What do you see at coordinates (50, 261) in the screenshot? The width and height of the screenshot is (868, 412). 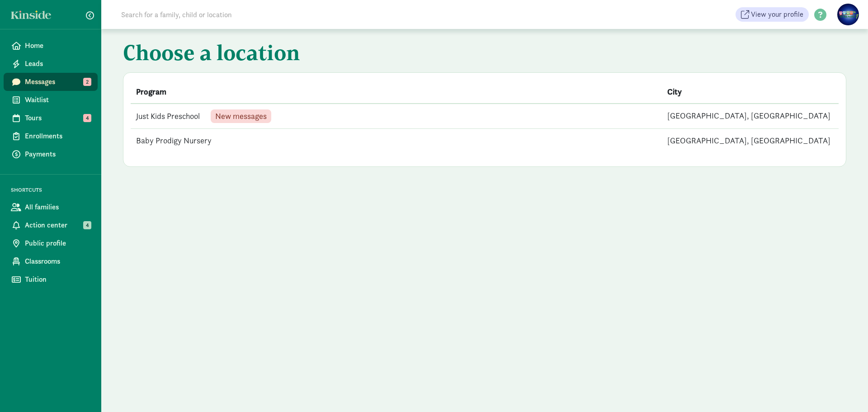 I see `a: Classrooms` at bounding box center [50, 261].